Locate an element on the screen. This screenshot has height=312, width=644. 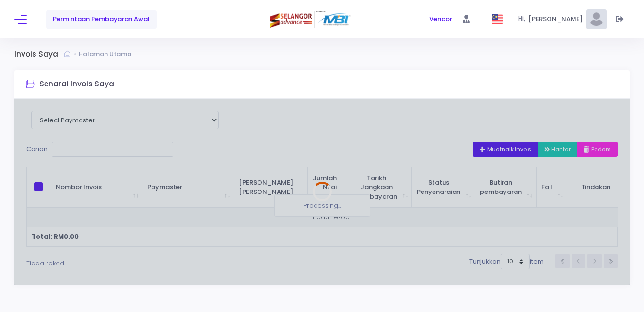
span: Permintaan Pembayaran Awal is located at coordinates (101, 19).